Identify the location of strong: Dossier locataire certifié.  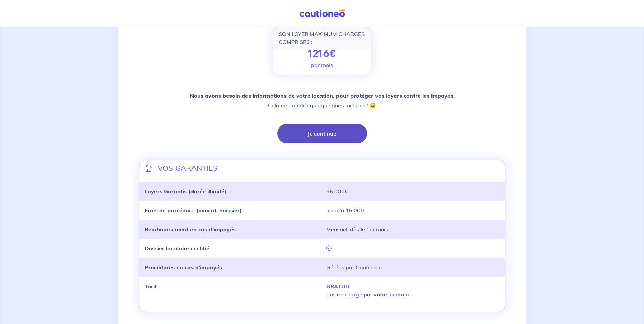
(177, 249).